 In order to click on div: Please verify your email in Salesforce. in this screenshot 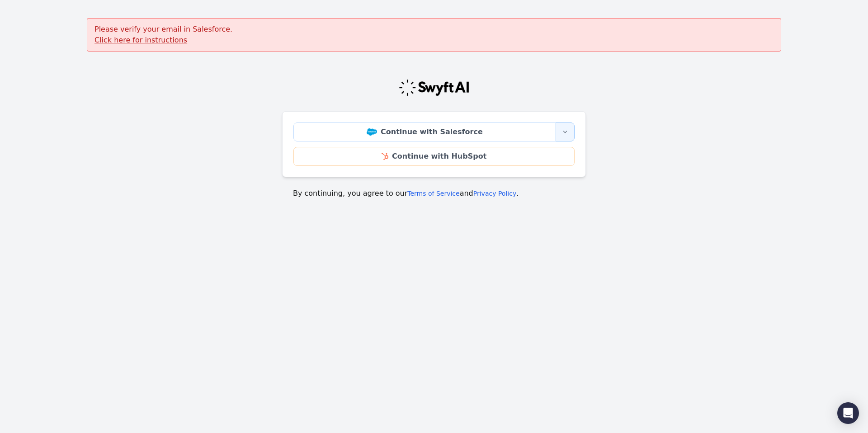, I will do `click(434, 35)`.